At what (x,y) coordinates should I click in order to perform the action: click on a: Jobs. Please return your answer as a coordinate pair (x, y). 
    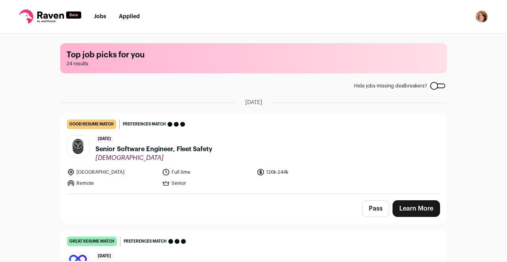
    Looking at the image, I should click on (100, 17).